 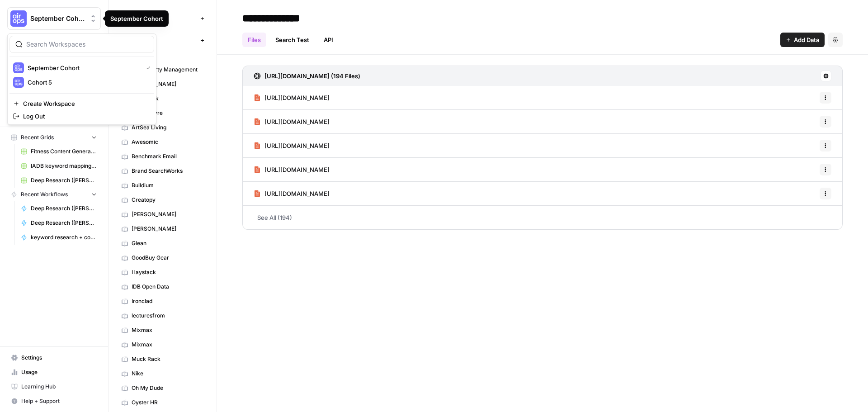 I want to click on span: Buildium, so click(x=168, y=185).